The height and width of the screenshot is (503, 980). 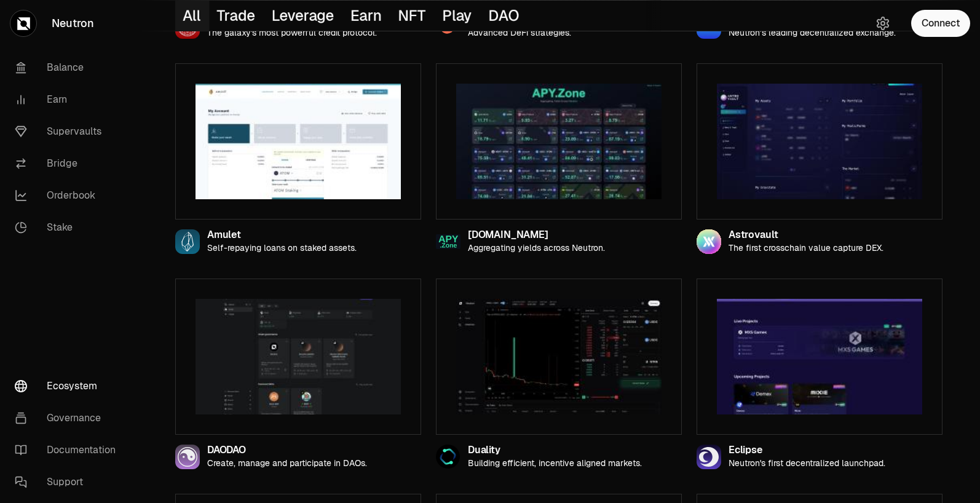 What do you see at coordinates (554, 450) in the screenshot?
I see `div: Duality` at bounding box center [554, 450].